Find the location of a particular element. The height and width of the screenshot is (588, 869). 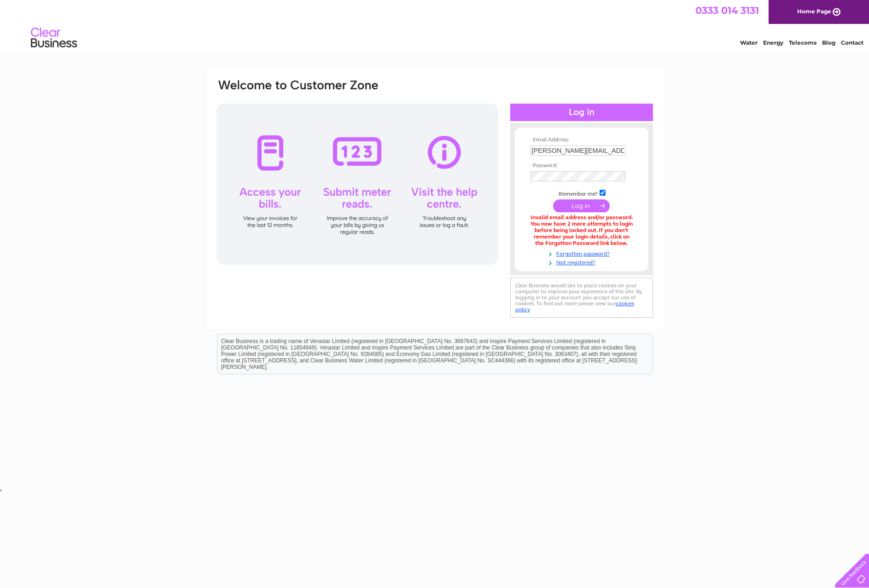

input: Submit is located at coordinates (581, 206).